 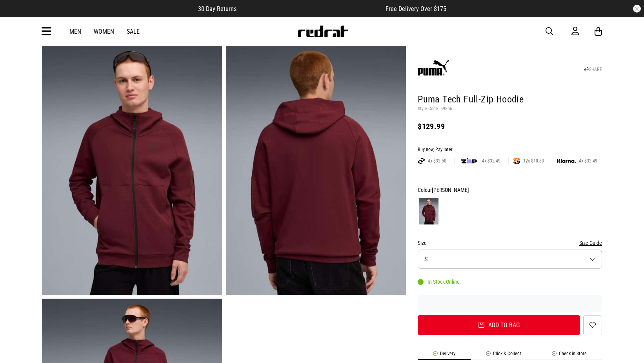 I want to click on img: zip, so click(x=469, y=161).